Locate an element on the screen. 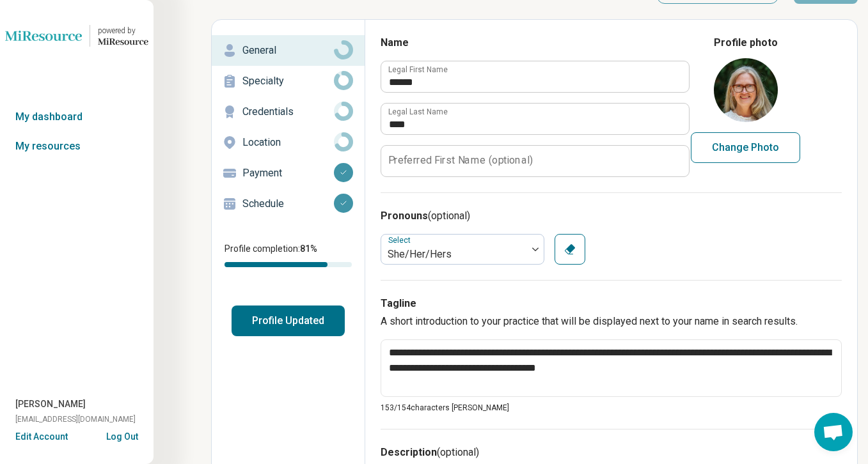  img: avatar image is located at coordinates (746, 90).